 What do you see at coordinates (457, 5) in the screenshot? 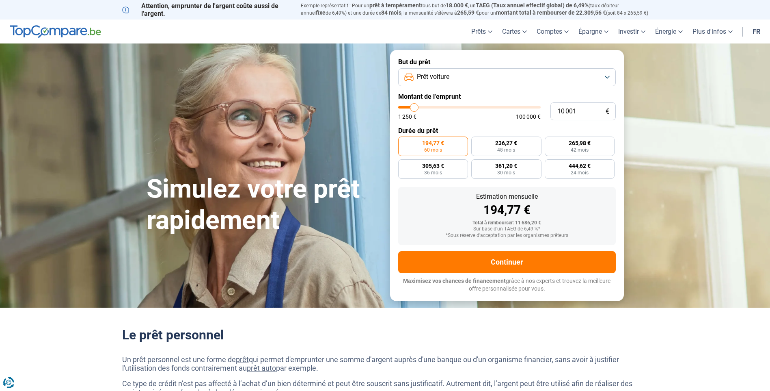
I see `span: 18.000 €` at bounding box center [457, 5].